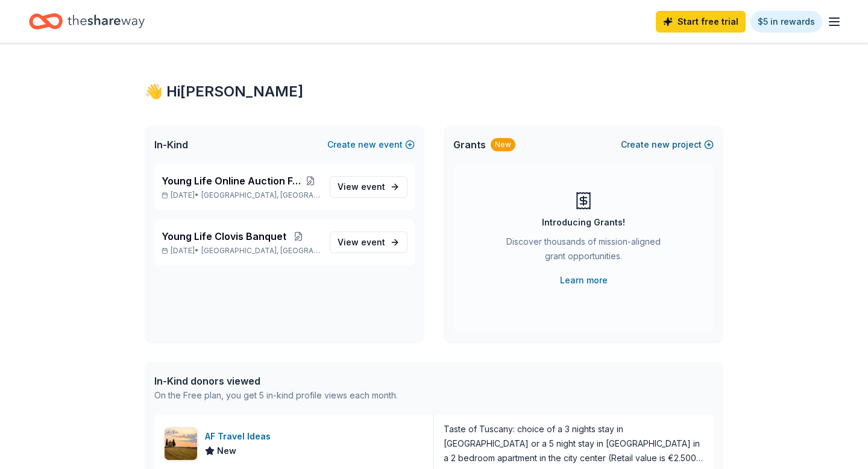 This screenshot has width=868, height=469. I want to click on div: Introducing Grants!, so click(584, 223).